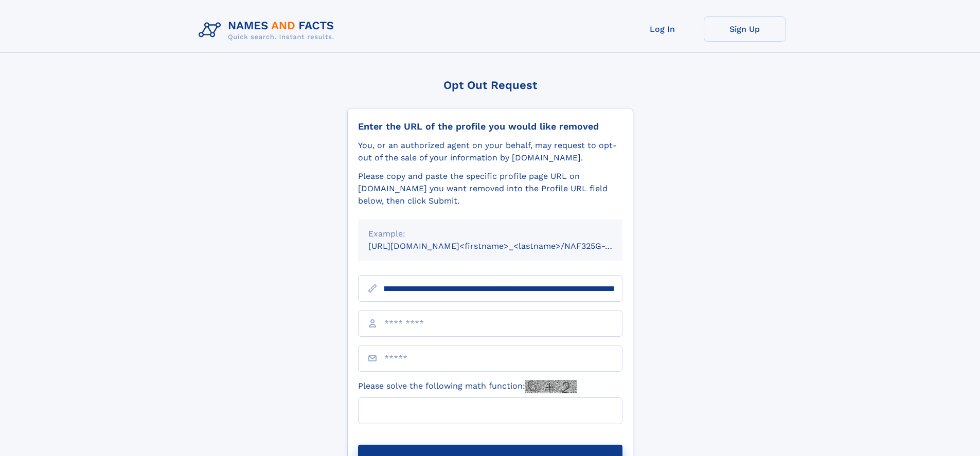 This screenshot has width=980, height=456. What do you see at coordinates (663, 29) in the screenshot?
I see `a: Log In` at bounding box center [663, 29].